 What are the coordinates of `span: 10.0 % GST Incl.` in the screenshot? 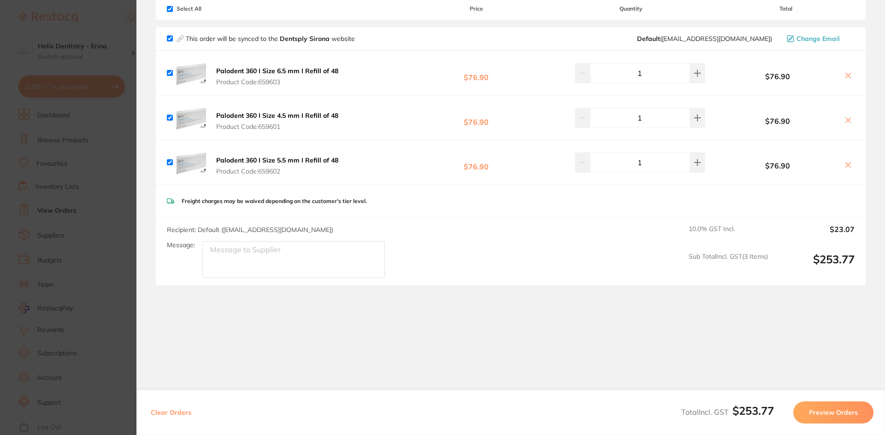 It's located at (728, 235).